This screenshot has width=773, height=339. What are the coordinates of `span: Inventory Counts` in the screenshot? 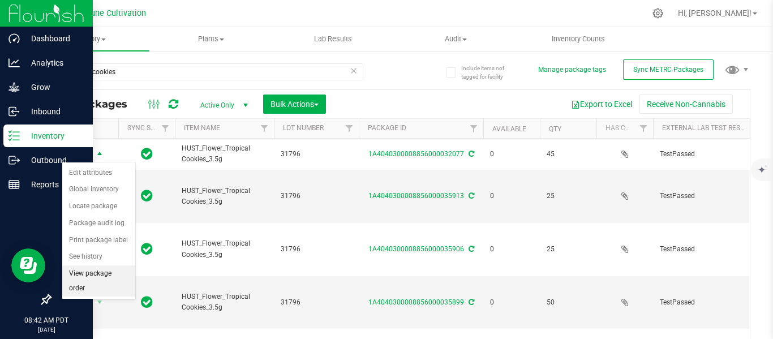 It's located at (578, 39).